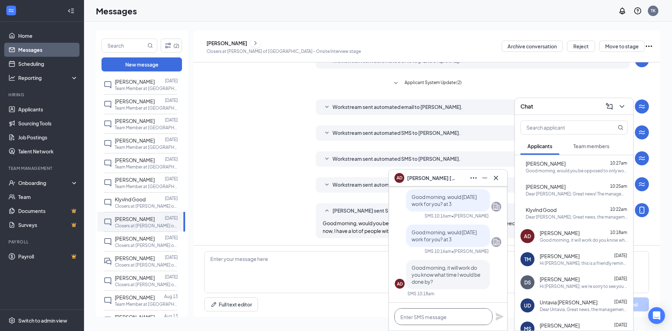 The width and height of the screenshot is (672, 331). I want to click on div: AD, so click(527, 236).